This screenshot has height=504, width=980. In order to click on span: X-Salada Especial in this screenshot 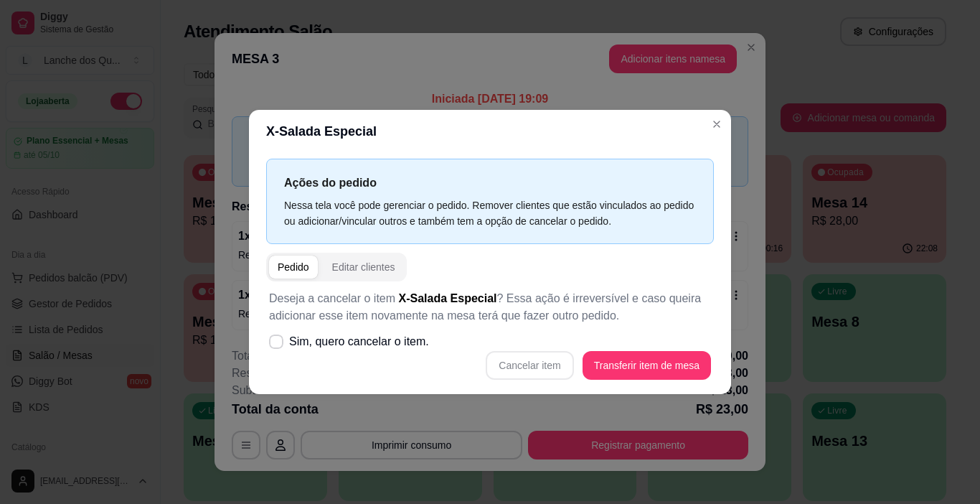, I will do `click(448, 297)`.